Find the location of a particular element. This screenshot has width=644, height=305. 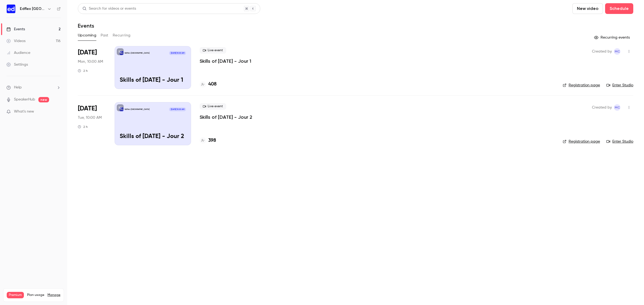

div: Settings is located at coordinates (17, 65).